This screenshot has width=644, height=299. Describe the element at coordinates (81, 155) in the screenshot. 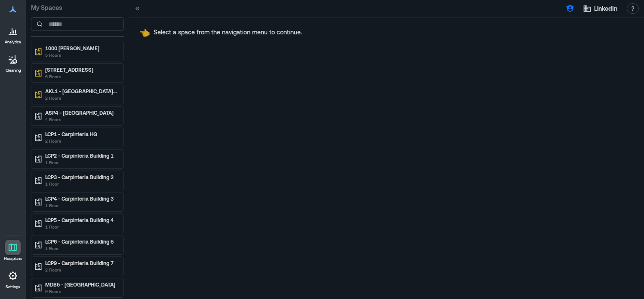

I see `p: LCP2 - Carpinteria Building 1` at that location.